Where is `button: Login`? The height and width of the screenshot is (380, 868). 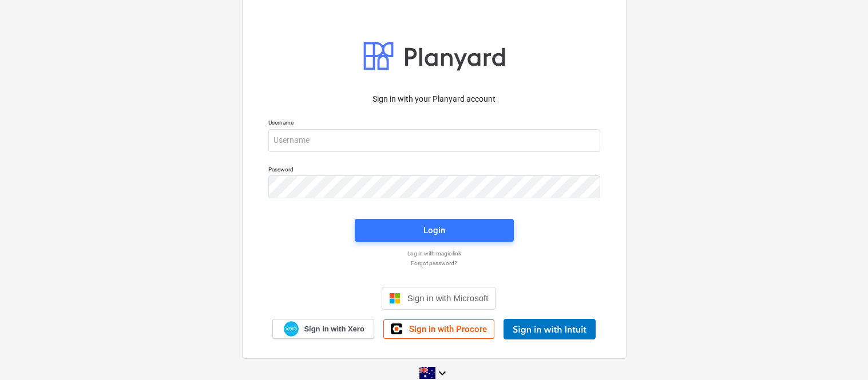 button: Login is located at coordinates (434, 230).